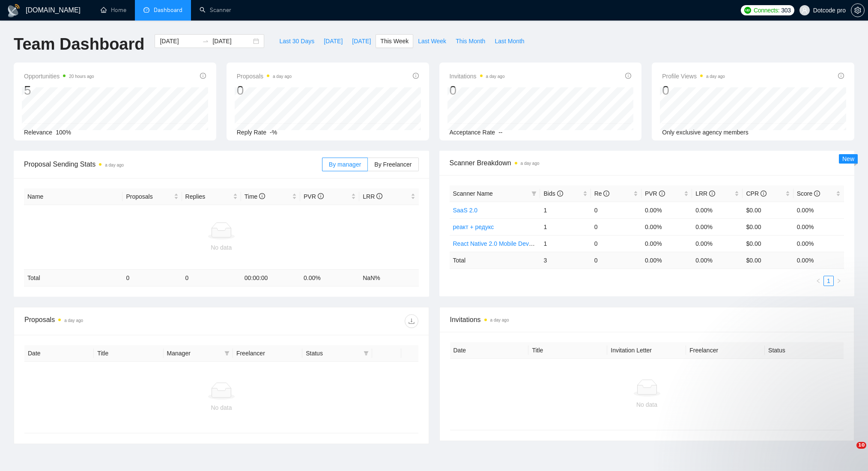 This screenshot has height=471, width=868. Describe the element at coordinates (565, 260) in the screenshot. I see `td: 3` at that location.